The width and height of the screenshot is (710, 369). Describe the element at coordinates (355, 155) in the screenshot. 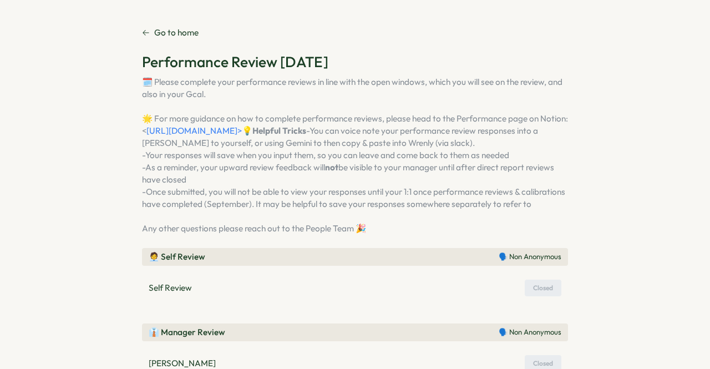

I see `p: 🗓️ Please complete your performance reviews in line with the open windows, which you will see on ...` at that location.